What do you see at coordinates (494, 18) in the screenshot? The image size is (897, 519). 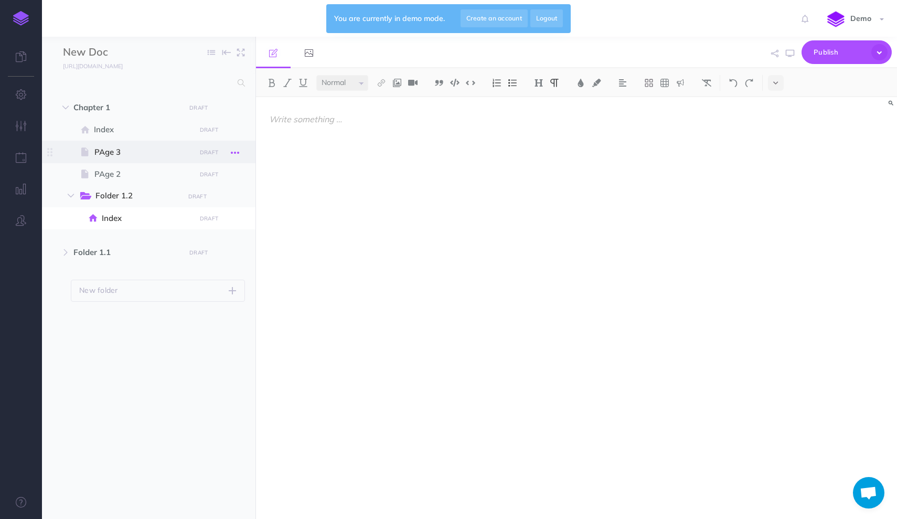 I see `a: Create an account` at bounding box center [494, 18].